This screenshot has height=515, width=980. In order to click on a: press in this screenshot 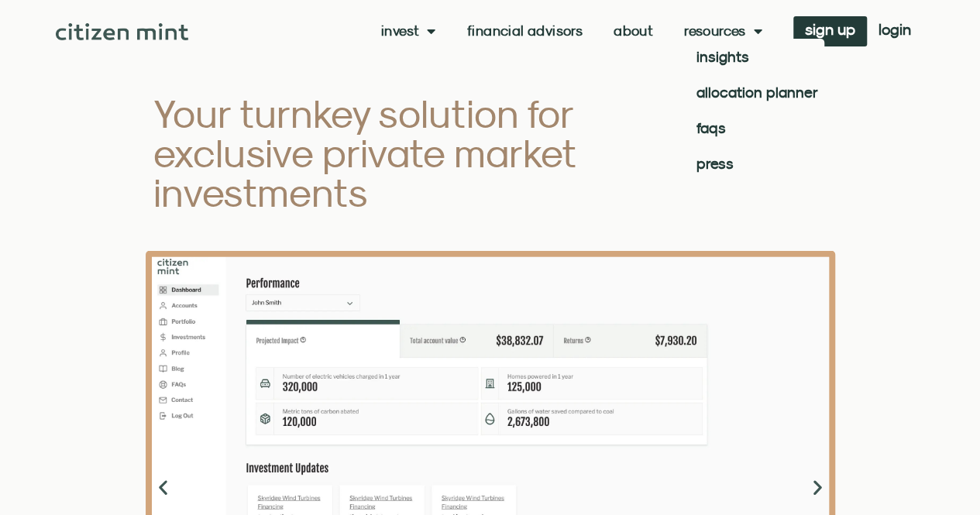, I will do `click(754, 163)`.